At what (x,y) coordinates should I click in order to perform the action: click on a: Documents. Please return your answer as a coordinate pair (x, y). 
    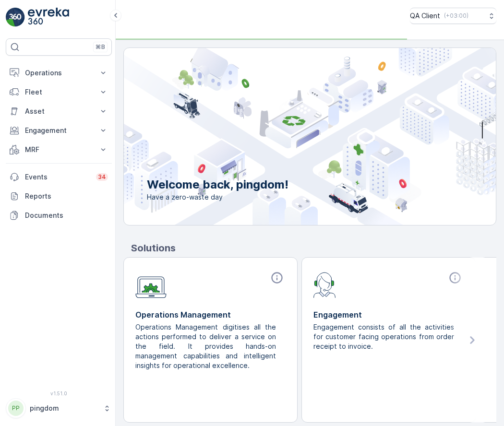
    Looking at the image, I should click on (58, 215).